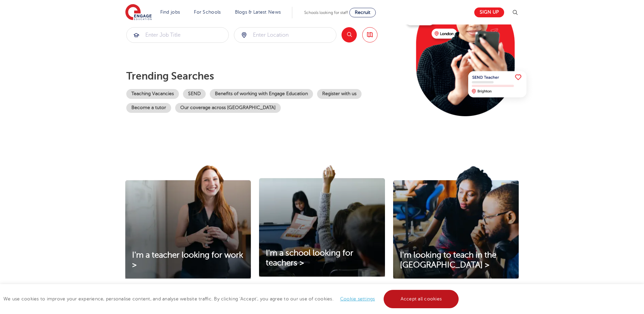 The width and height of the screenshot is (644, 314). I want to click on img: I'm a teacher looking for work, so click(188, 222).